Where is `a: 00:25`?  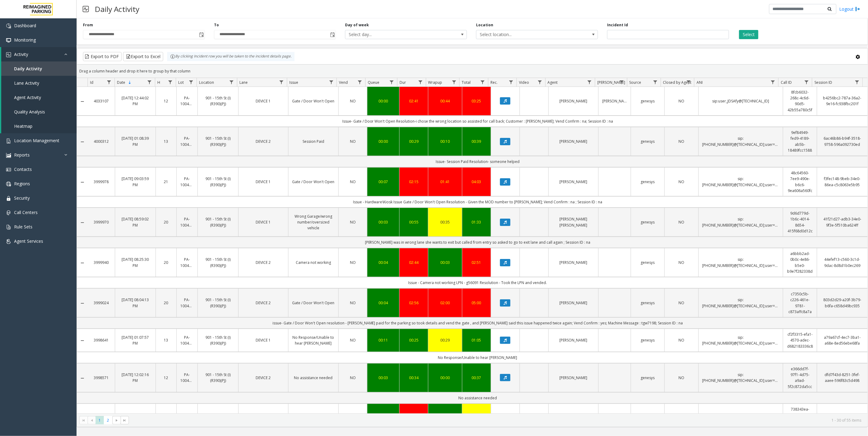
a: 00:25 is located at coordinates (414, 340).